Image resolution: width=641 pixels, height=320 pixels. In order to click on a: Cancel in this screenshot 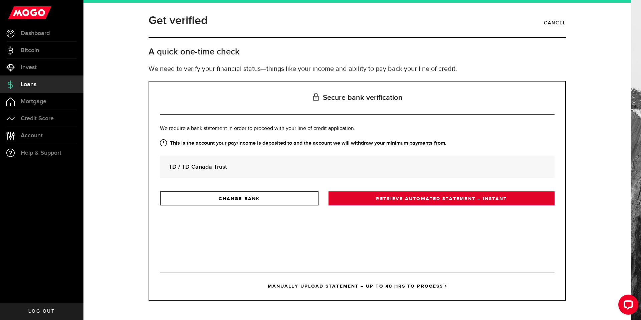, I will do `click(555, 23)`.